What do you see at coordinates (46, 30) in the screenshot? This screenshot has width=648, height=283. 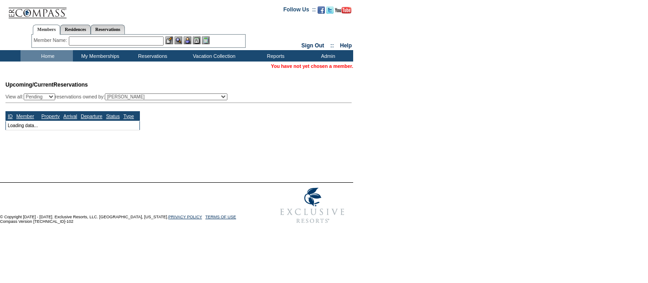 I see `a: Members` at bounding box center [46, 30].